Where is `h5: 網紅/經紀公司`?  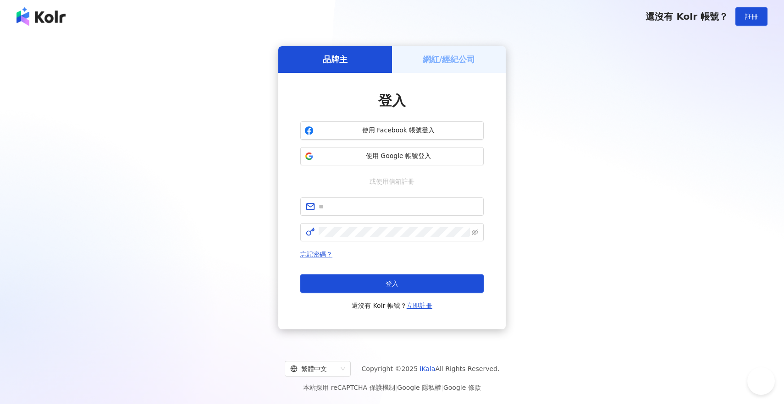 h5: 網紅/經紀公司 is located at coordinates (449, 59).